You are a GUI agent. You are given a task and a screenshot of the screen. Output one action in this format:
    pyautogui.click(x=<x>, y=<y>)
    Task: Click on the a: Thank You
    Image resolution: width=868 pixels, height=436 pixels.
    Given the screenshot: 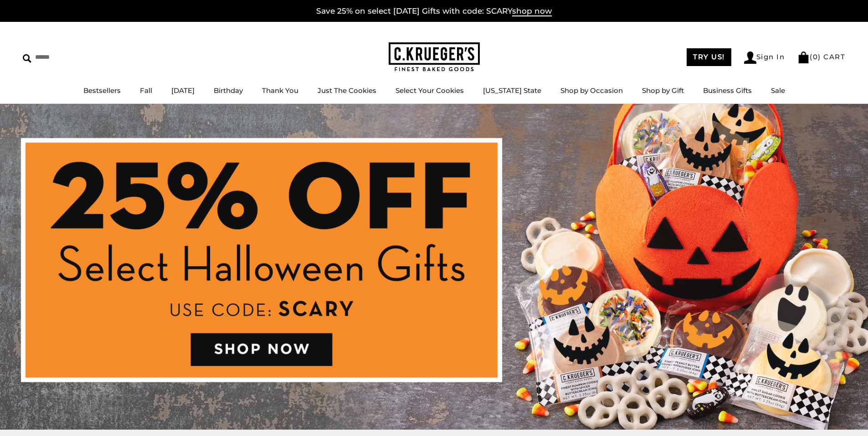 What is the action you would take?
    pyautogui.click(x=280, y=90)
    